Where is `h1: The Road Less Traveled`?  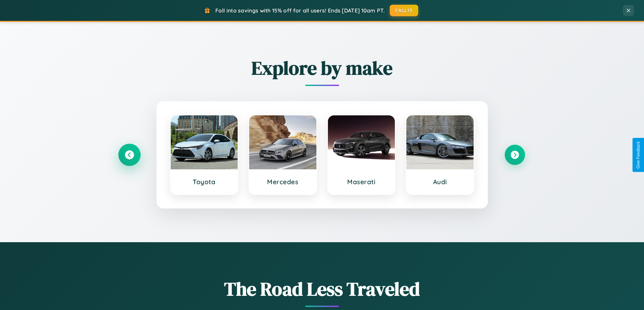
h1: The Road Less Traveled is located at coordinates (322, 289).